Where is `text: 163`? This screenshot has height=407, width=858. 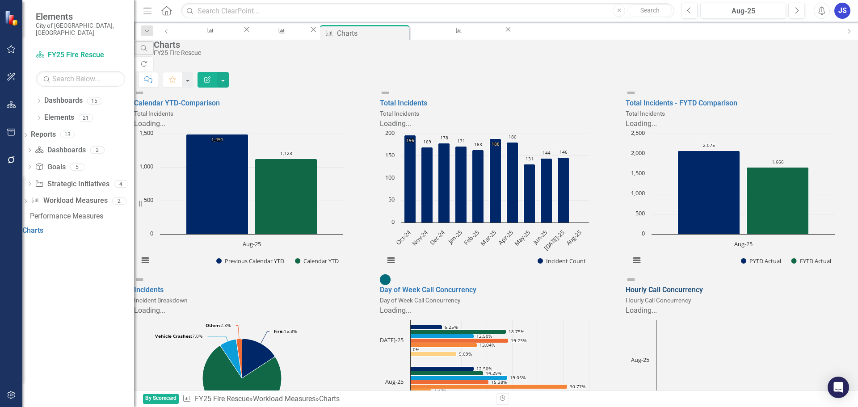 text: 163 is located at coordinates (478, 144).